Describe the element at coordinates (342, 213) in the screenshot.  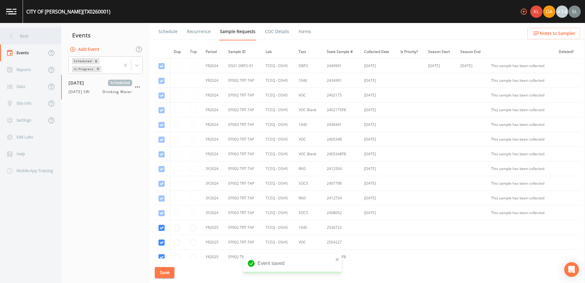
I see `td: 2408052` at that location.